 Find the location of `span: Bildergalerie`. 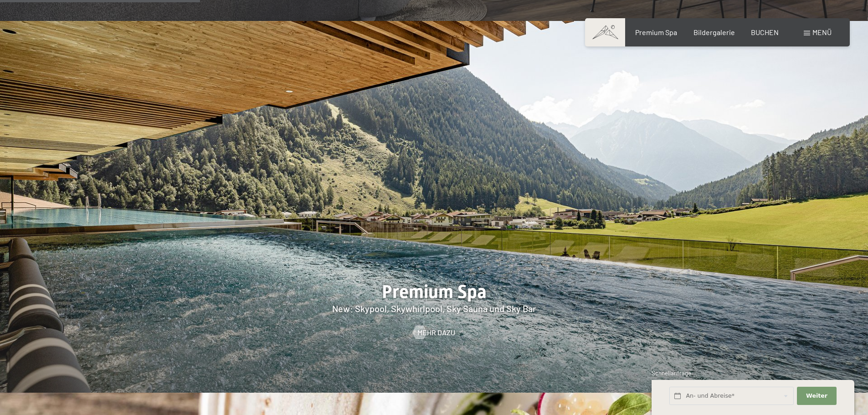

span: Bildergalerie is located at coordinates (714, 32).